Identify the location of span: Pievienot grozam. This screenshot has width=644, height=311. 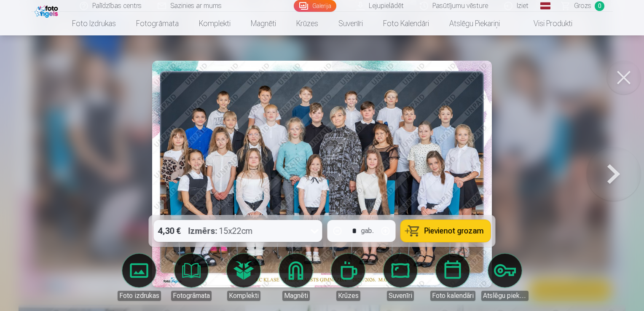
(454, 231).